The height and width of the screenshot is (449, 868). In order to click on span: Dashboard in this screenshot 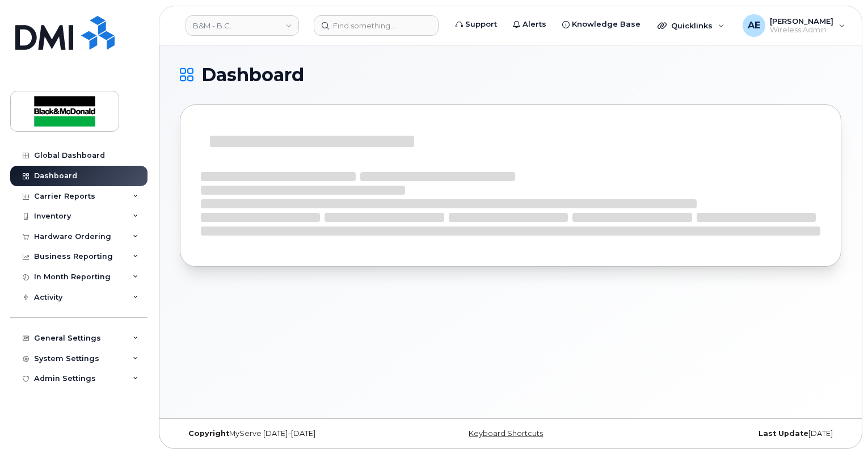, I will do `click(253, 75)`.